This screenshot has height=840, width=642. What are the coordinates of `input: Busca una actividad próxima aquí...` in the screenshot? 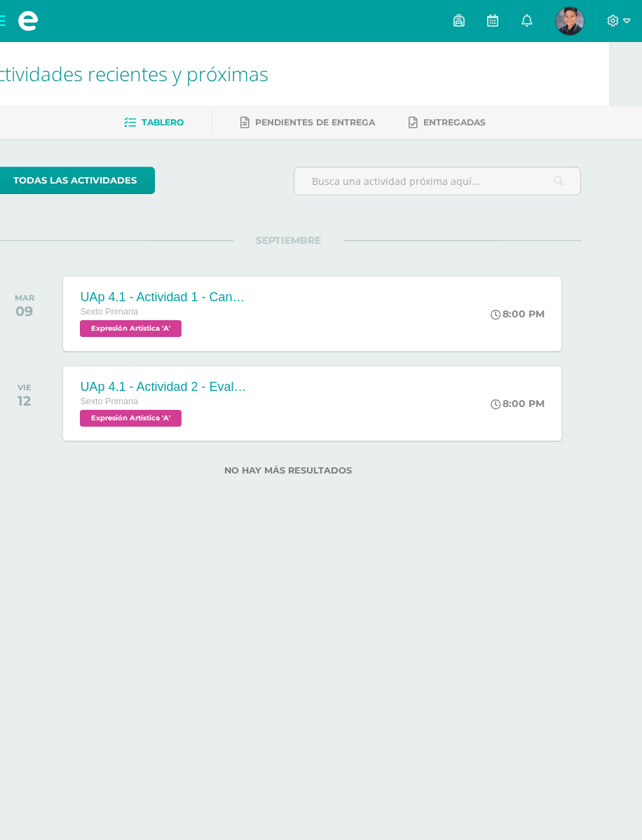 It's located at (437, 181).